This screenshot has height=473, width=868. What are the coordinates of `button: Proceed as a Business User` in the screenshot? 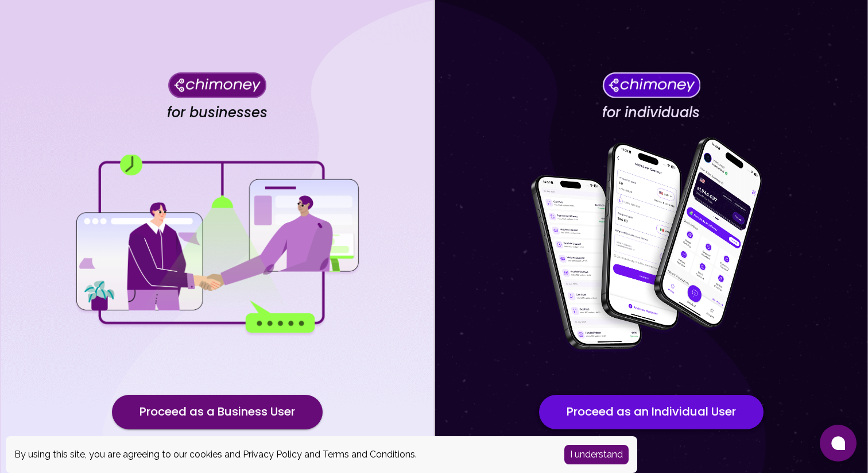 It's located at (217, 412).